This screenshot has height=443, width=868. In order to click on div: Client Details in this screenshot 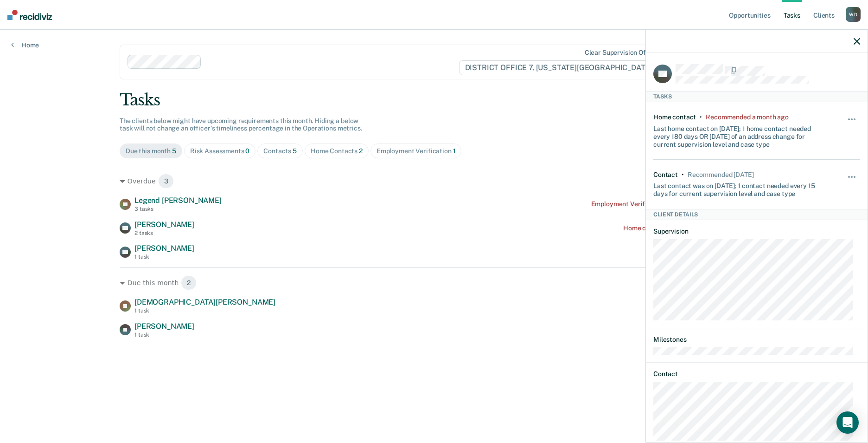, I will do `click(757, 215)`.